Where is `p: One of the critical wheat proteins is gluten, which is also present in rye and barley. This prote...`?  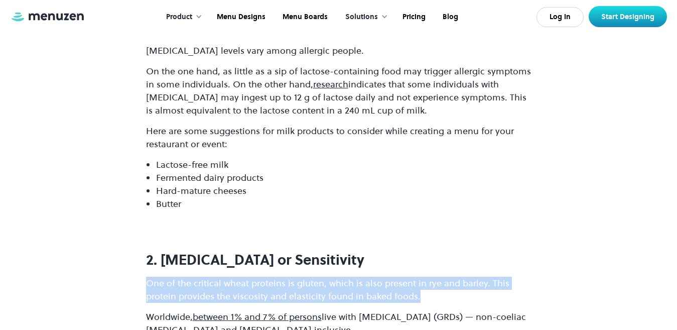 p: One of the critical wheat proteins is gluten, which is also present in rye and barley. This prote... is located at coordinates (339, 290).